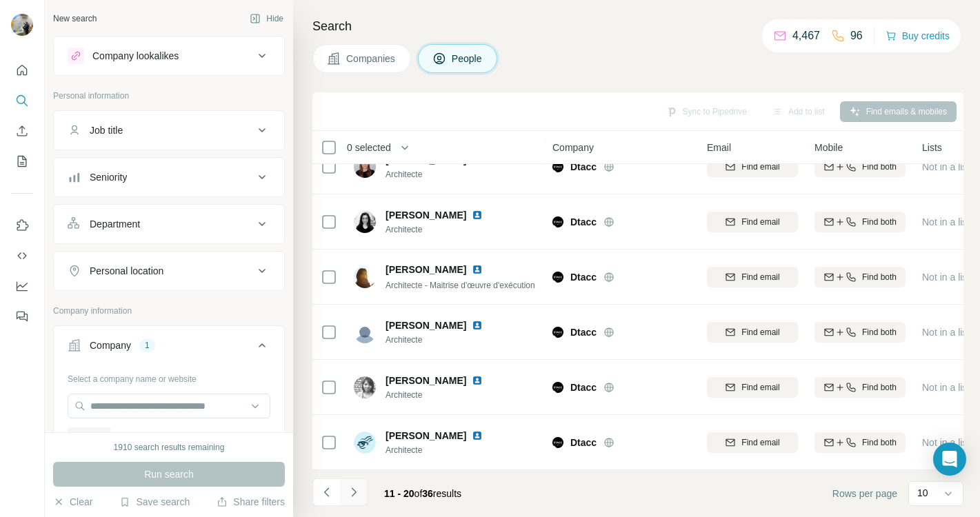 The height and width of the screenshot is (517, 980). I want to click on button: Personal location, so click(169, 271).